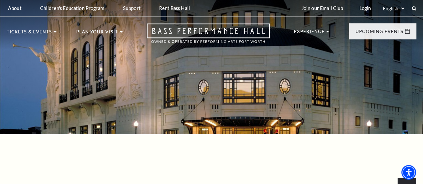 This screenshot has height=184, width=423. What do you see at coordinates (393, 8) in the screenshot?
I see `select: Select:` at bounding box center [393, 8].